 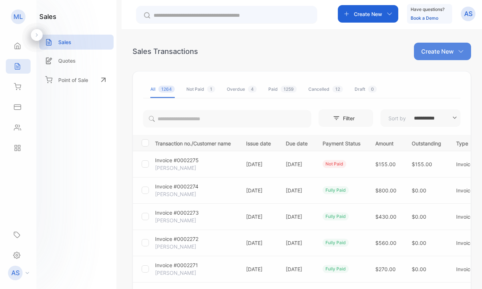 What do you see at coordinates (177, 239) in the screenshot?
I see `p: Invoice #0002272` at bounding box center [177, 239].